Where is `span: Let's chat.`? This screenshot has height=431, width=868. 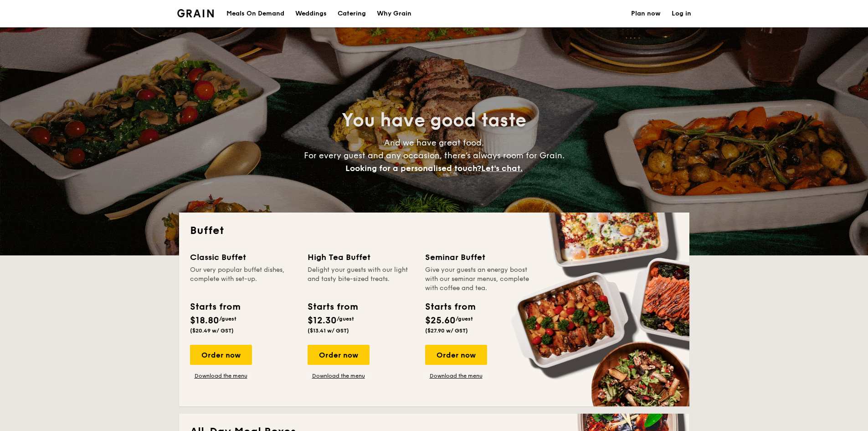 span: Let's chat. is located at coordinates (501, 168).